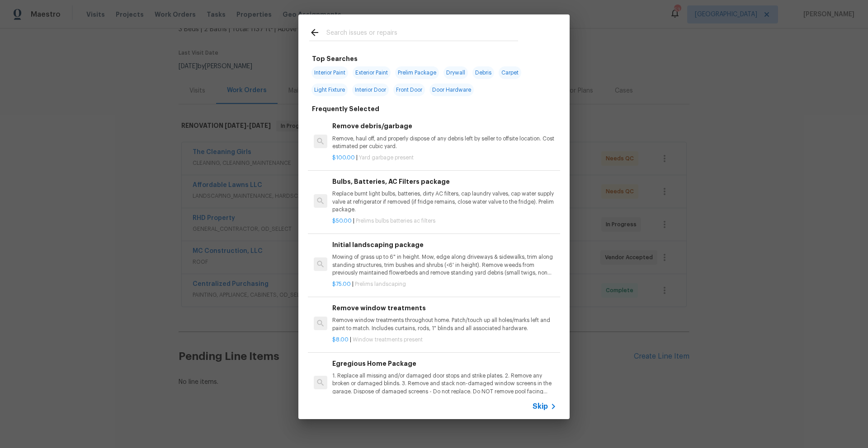  Describe the element at coordinates (445, 364) in the screenshot. I see `h6: Egregious Home Package` at that location.